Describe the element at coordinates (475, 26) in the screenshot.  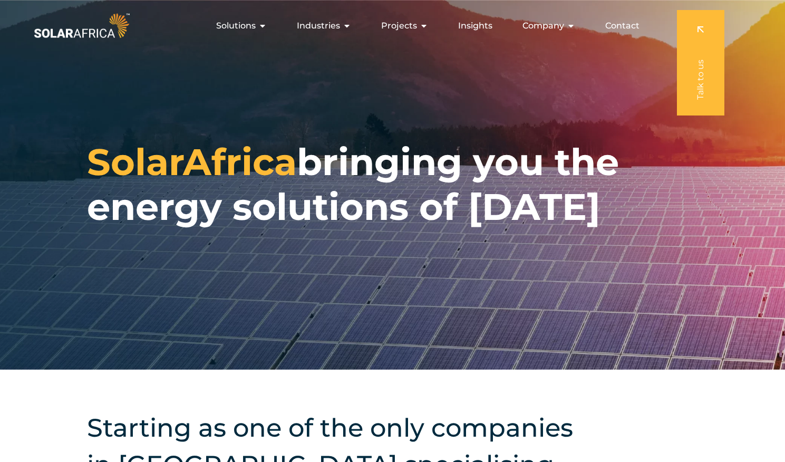
I see `span: Insights` at that location.